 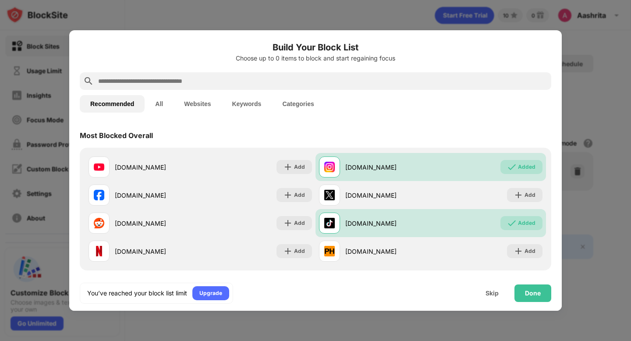 What do you see at coordinates (137, 293) in the screenshot?
I see `div: You’ve reached your block list limit` at bounding box center [137, 293].